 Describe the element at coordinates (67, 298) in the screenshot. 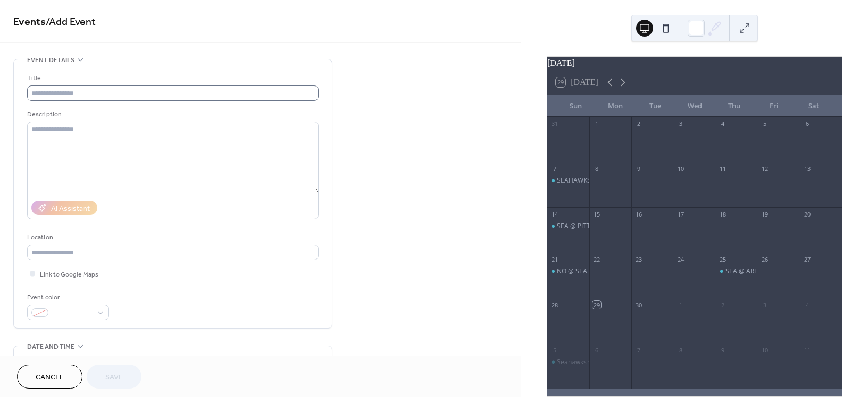

I see `div: Event color` at that location.